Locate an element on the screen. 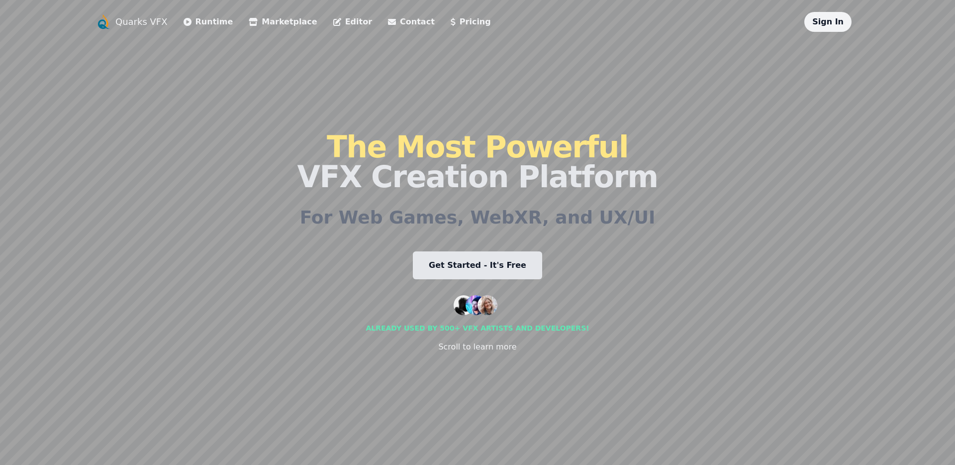 This screenshot has width=955, height=465. div: Already used by 500+ vfx artists and developers! is located at coordinates (477, 328).